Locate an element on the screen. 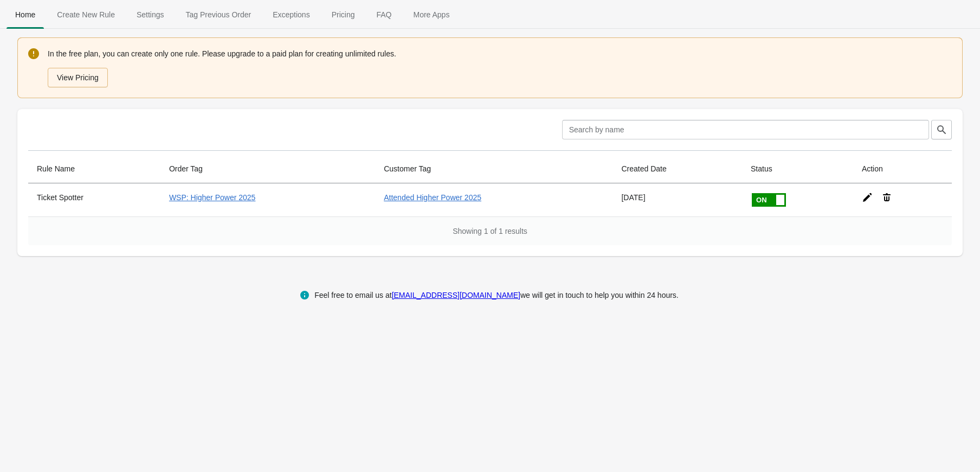 The width and height of the screenshot is (980, 472). button: Create_New_Rule is located at coordinates (86, 14).